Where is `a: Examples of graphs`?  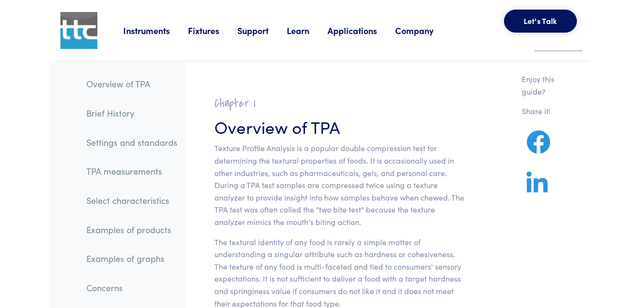 a: Examples of graphs is located at coordinates (132, 259).